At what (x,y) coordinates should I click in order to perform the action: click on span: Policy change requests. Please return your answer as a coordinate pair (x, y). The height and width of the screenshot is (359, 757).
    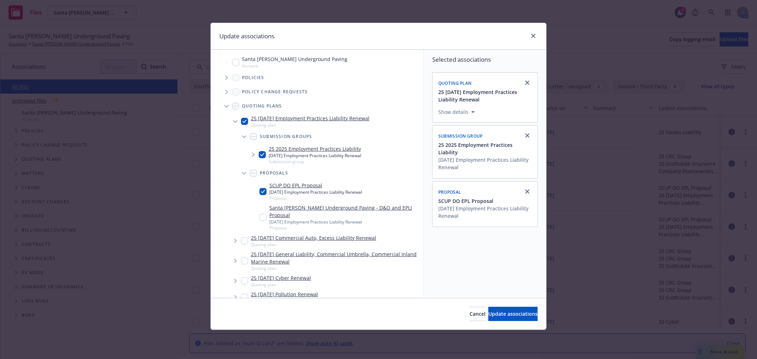
    Looking at the image, I should click on (275, 92).